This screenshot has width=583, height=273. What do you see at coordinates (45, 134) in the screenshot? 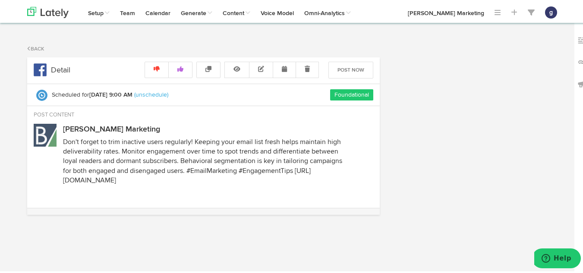
I see `img: picture` at bounding box center [45, 134].